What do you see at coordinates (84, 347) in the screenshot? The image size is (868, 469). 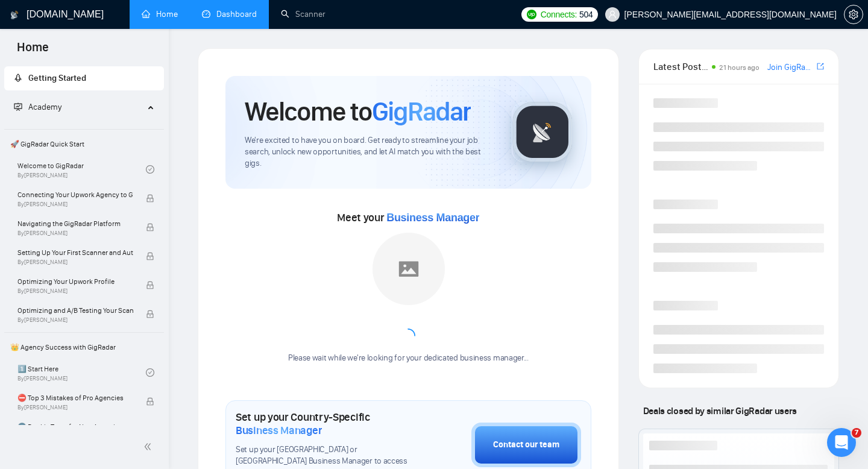 I see `span: 👑 Agency Success with GigRadar` at bounding box center [84, 347].